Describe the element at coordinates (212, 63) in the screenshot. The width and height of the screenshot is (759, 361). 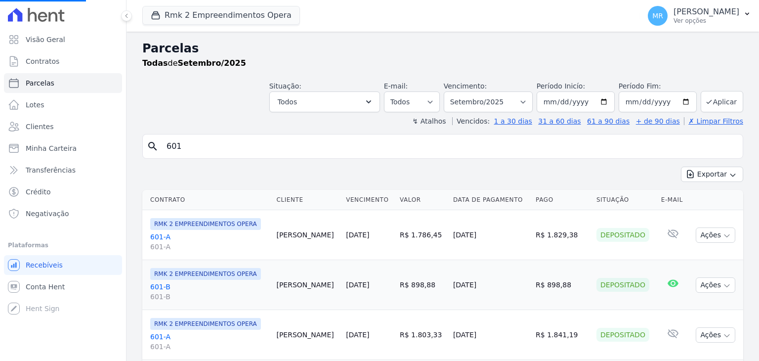
I see `strong: Setembro/2025` at that location.